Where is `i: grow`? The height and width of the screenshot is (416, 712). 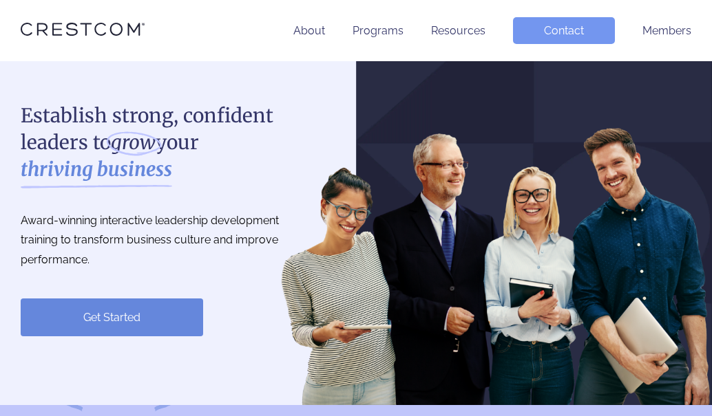 i: grow is located at coordinates (133, 142).